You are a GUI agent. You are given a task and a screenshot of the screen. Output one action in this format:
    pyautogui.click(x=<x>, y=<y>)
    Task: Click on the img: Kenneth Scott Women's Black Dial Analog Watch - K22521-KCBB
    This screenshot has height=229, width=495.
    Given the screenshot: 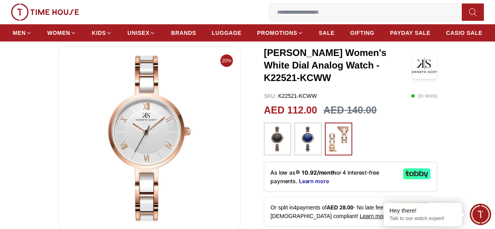 What is the action you would take?
    pyautogui.click(x=149, y=138)
    